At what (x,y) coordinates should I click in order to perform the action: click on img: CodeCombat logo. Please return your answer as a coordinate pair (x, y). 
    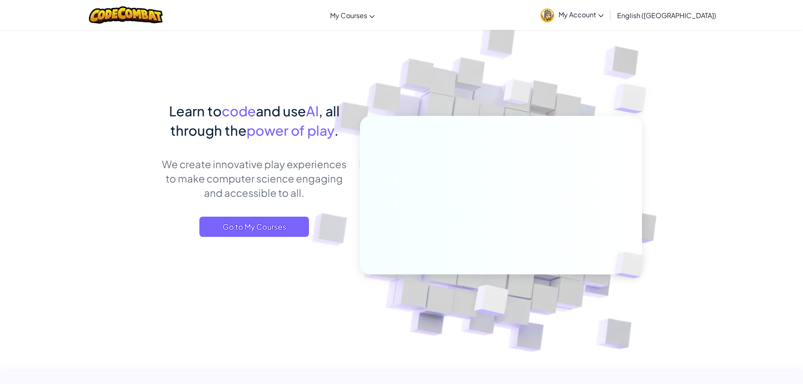
    Looking at the image, I should click on (126, 15).